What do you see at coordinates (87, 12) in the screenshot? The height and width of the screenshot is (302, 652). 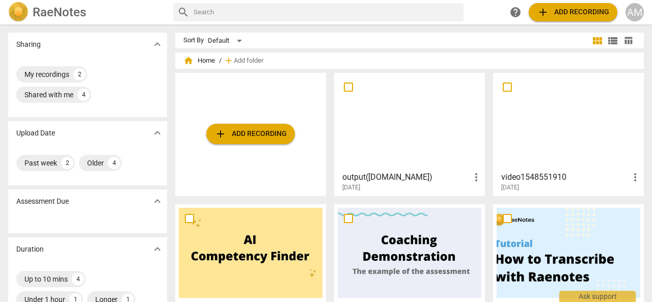 I see `a: LogoRaeNotes` at bounding box center [87, 12].